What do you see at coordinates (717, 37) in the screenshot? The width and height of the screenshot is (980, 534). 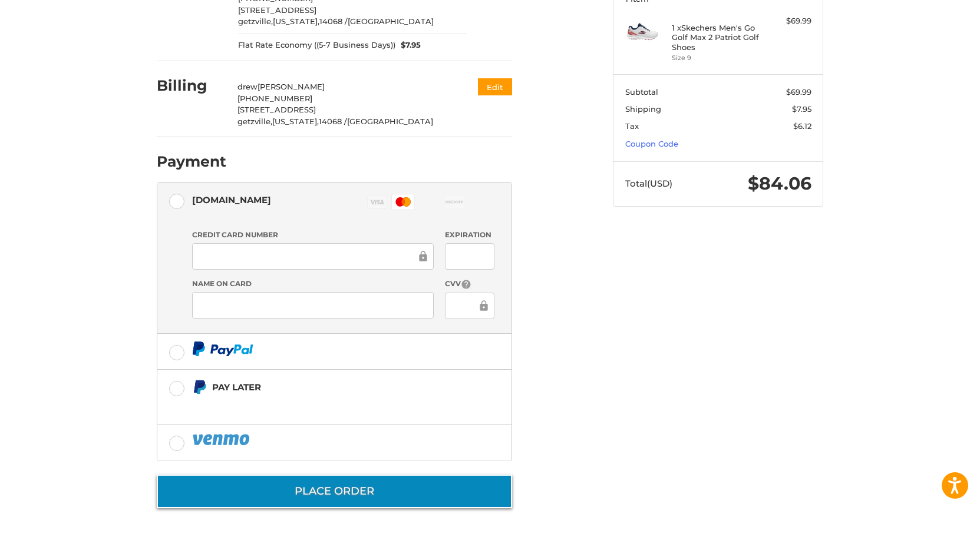 I see `h4: 1 x Skechers Men's Go Golf Max 2 Patriot Golf Shoes` at bounding box center [717, 37].